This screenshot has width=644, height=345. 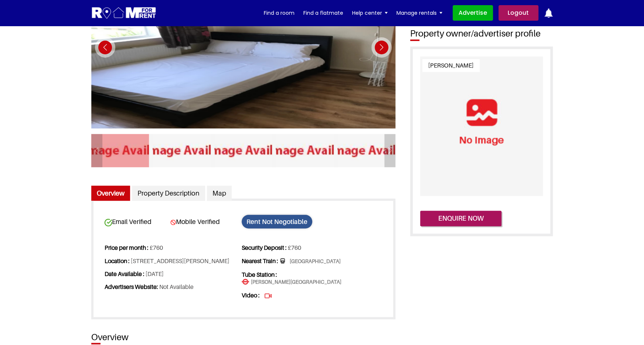 I want to click on strong: Advertisers Website:, so click(x=131, y=287).